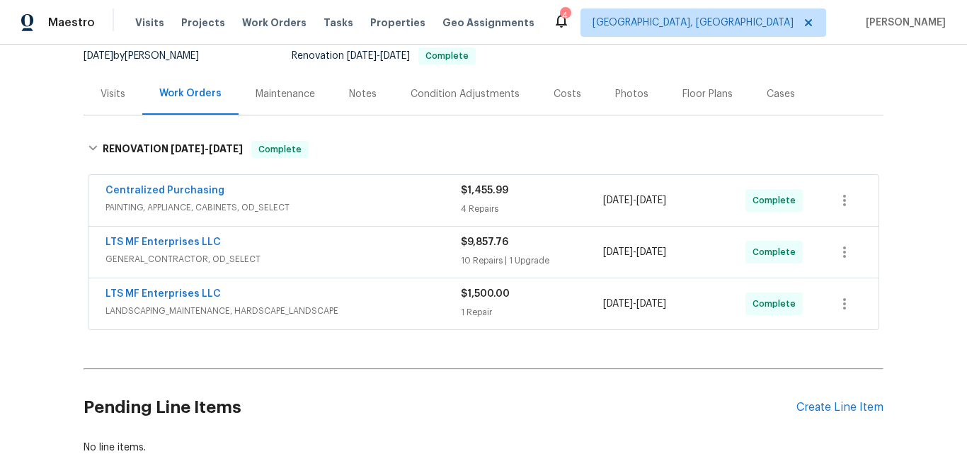 This screenshot has width=967, height=454. What do you see at coordinates (149, 23) in the screenshot?
I see `span: Visits` at bounding box center [149, 23].